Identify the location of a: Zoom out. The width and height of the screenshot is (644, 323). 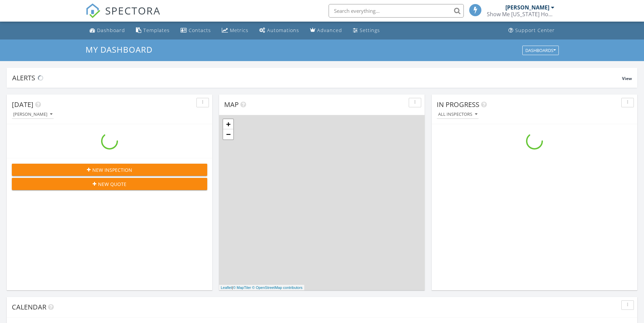
(228, 134).